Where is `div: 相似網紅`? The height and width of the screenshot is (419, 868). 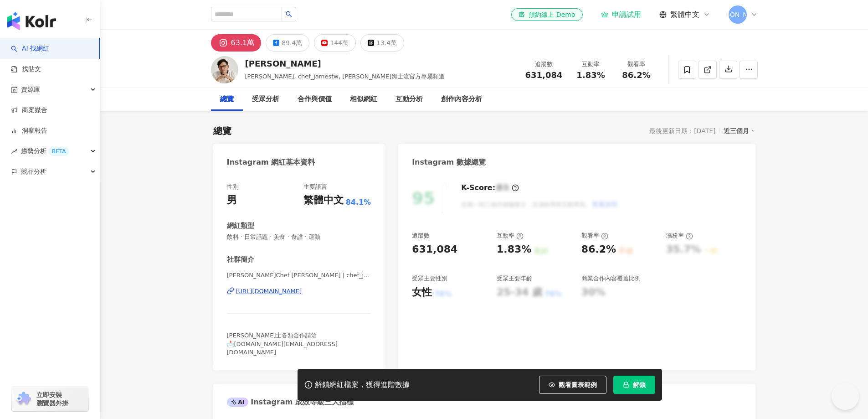 div: 相似網紅 is located at coordinates (364, 99).